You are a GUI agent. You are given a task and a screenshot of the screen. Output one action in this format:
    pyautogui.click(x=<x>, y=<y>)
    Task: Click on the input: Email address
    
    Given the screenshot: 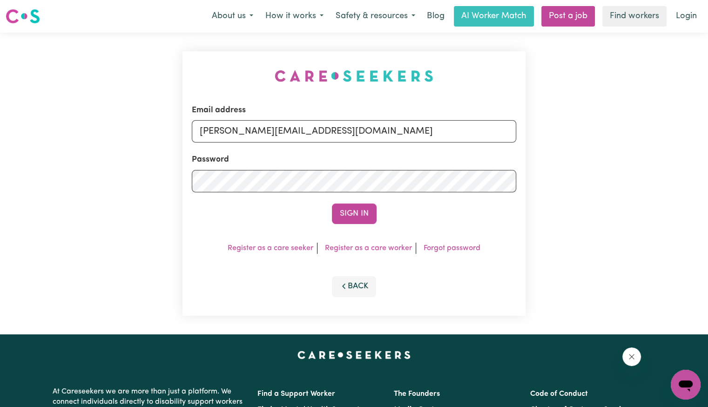 What is the action you would take?
    pyautogui.click(x=354, y=131)
    